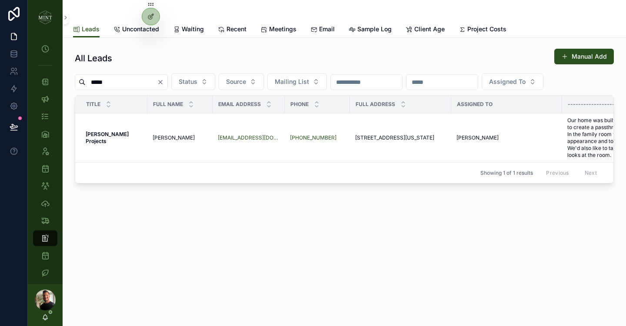 This screenshot has width=626, height=326. Describe the element at coordinates (90, 29) in the screenshot. I see `span: Leads` at that location.